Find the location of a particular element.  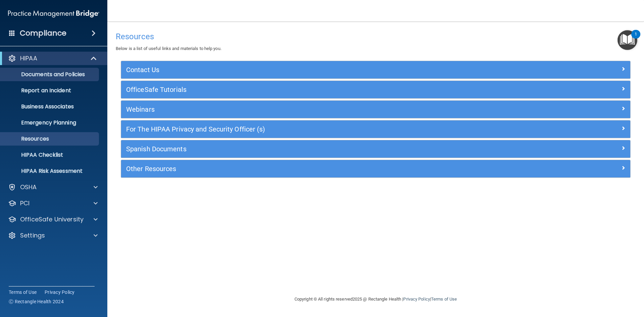

h5: OfficeSafe Tutorials is located at coordinates (312, 90).